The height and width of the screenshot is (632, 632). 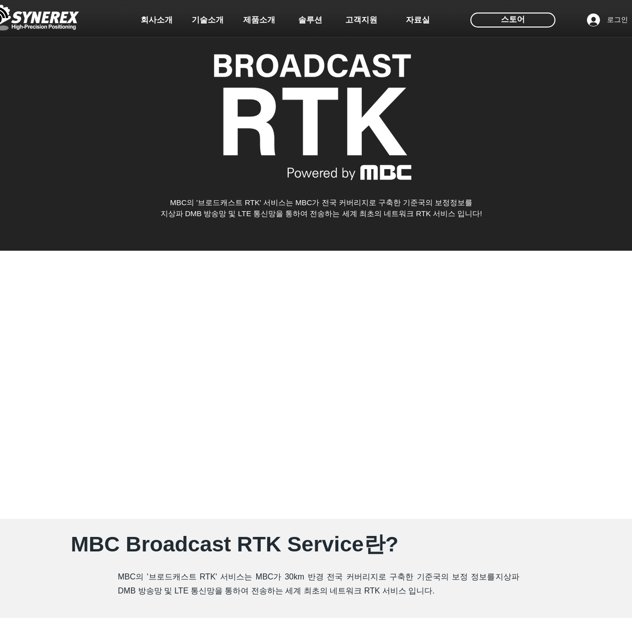 I want to click on span: 기술소개, so click(x=208, y=20).